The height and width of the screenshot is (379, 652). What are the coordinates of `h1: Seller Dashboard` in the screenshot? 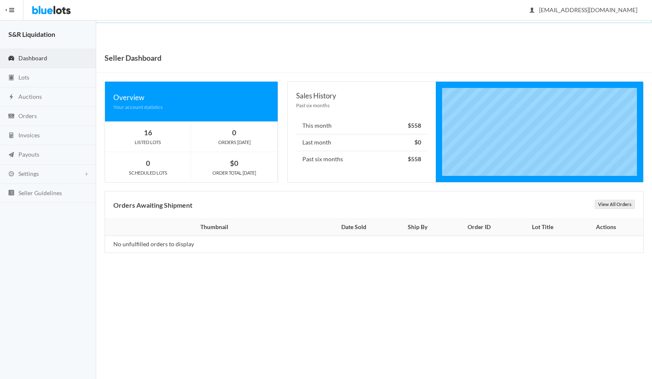 It's located at (133, 58).